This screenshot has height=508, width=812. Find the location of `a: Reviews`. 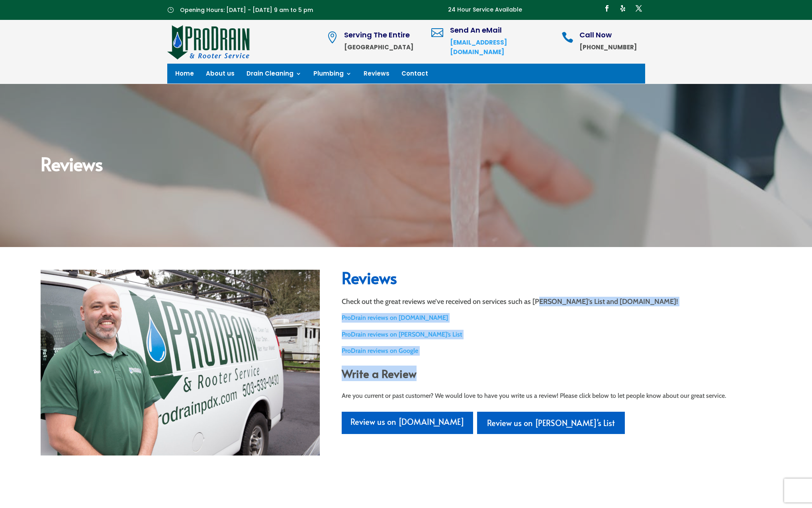

a: Reviews is located at coordinates (376, 76).